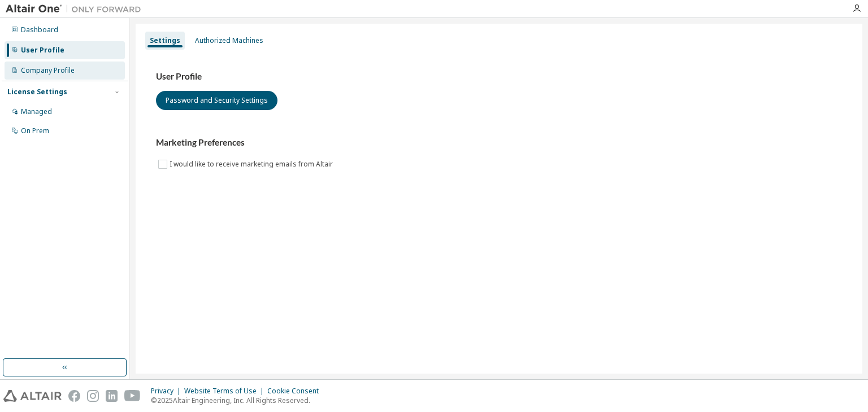  Describe the element at coordinates (47, 70) in the screenshot. I see `div: Company Profile` at that location.